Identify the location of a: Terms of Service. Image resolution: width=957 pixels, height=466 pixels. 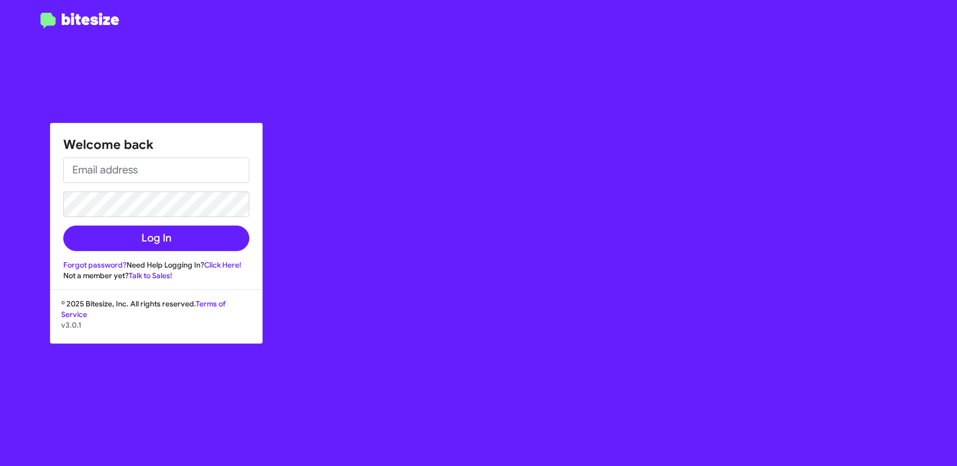
(143, 309).